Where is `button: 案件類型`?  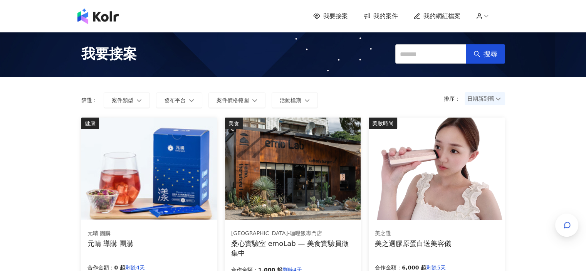
button: 案件類型 is located at coordinates (127, 100).